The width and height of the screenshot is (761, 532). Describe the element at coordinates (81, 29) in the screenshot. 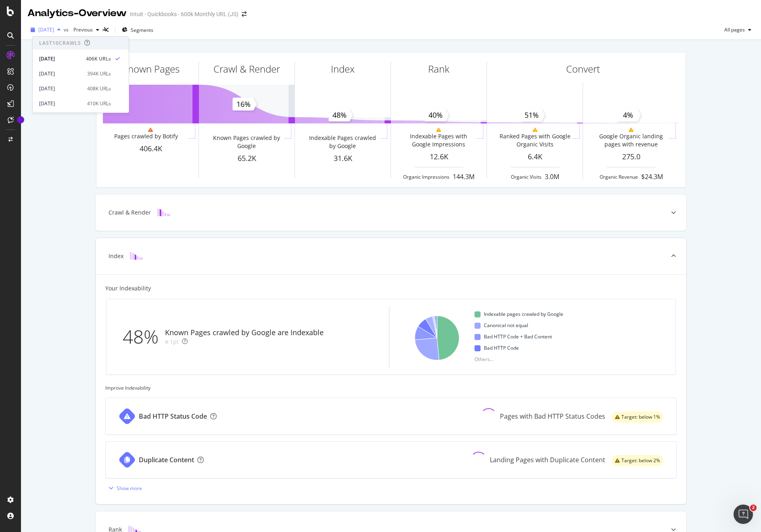

I see `span: Previous` at that location.